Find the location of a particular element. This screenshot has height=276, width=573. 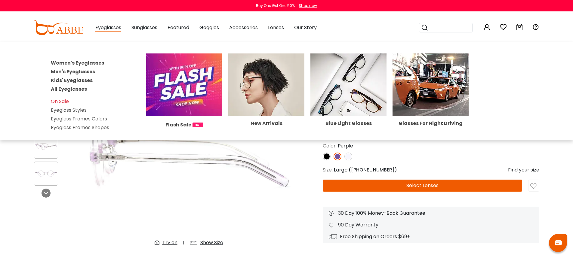

span: Size: is located at coordinates (327, 170).